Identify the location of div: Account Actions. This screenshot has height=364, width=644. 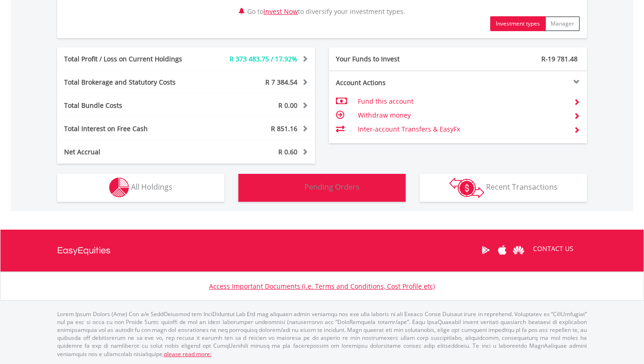
(394, 83).